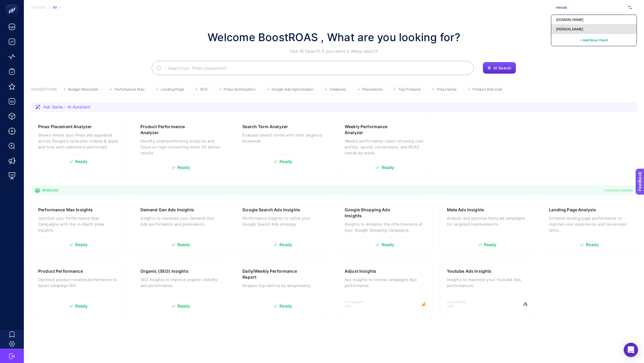 The width and height of the screenshot is (644, 363). I want to click on span: Analysis, so click(39, 8).